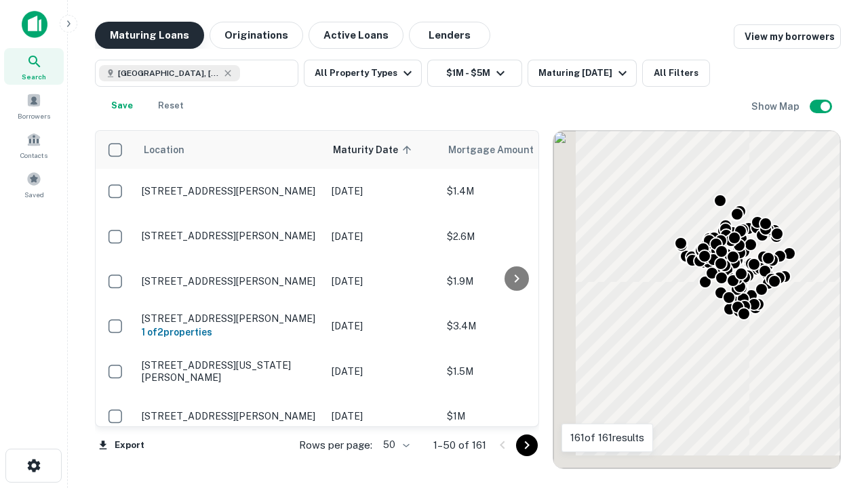 Image resolution: width=868 pixels, height=488 pixels. I want to click on div: Saved, so click(34, 184).